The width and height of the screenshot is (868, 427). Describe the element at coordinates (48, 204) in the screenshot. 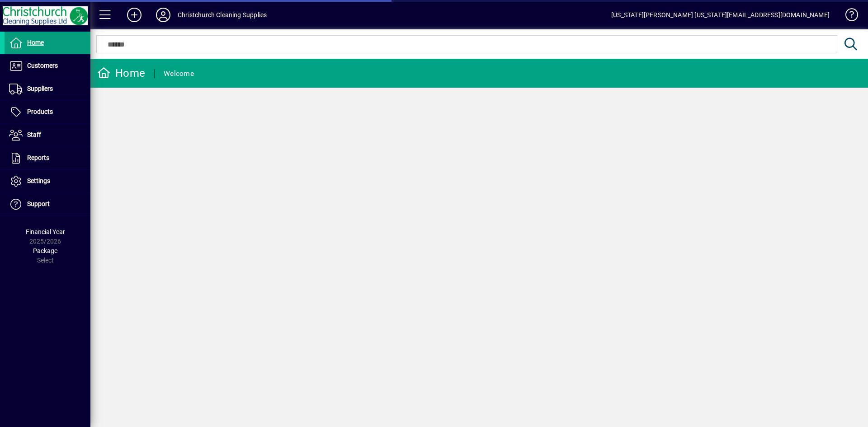

I see `a: Support` at that location.